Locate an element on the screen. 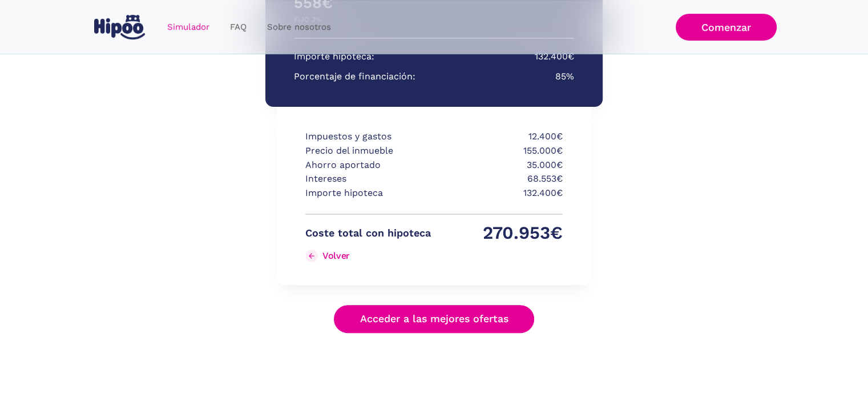 The width and height of the screenshot is (868, 397). p: Precio del inmueble is located at coordinates (368, 151).